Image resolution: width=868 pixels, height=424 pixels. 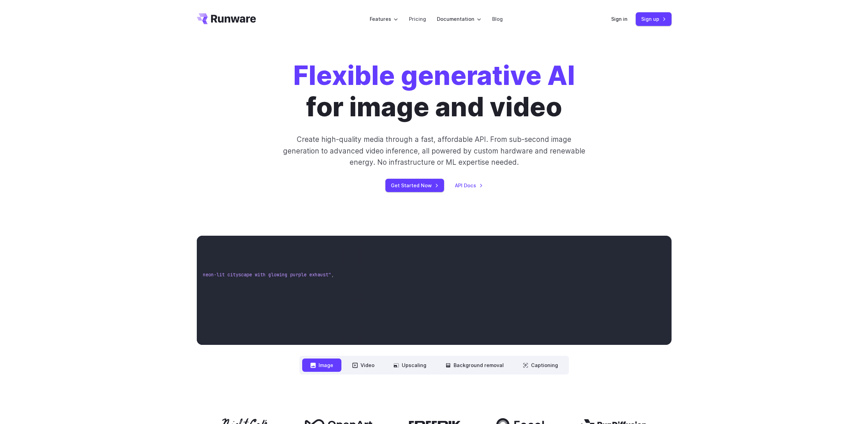 I want to click on button: Video, so click(x=363, y=366).